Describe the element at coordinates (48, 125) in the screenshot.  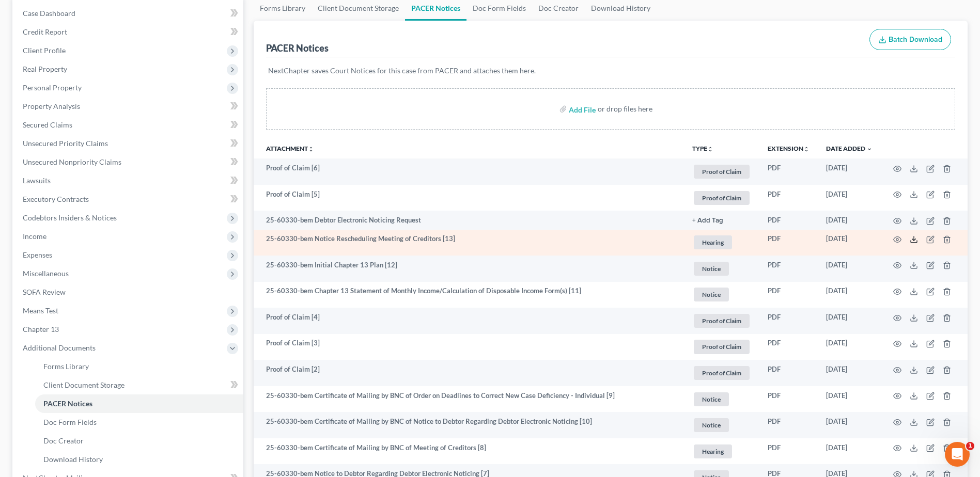
I see `span: Secured Claims` at that location.